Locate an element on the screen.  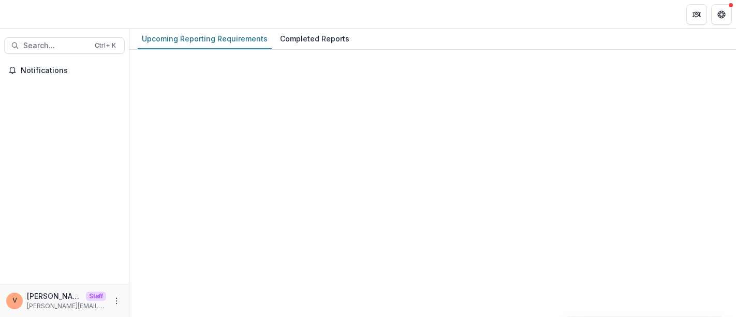
div: Ctrl + K is located at coordinates (105, 46).